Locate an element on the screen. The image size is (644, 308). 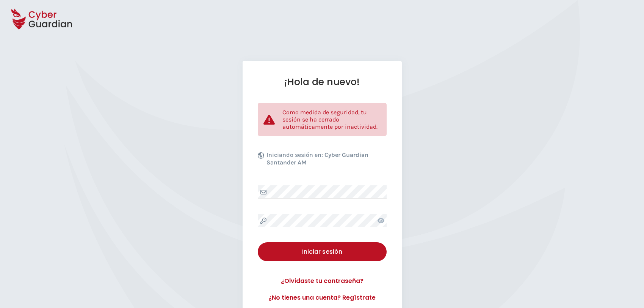
p: Como medida de seguridad, tu sesión se ha cerrado automáticamente por inactividad. is located at coordinates (332, 119).